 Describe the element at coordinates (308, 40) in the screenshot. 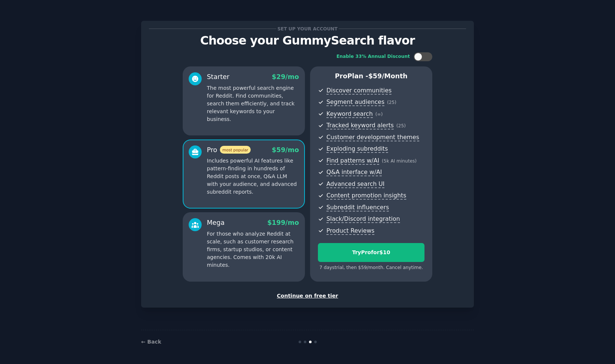

I see `p: Choose your GummySearch flavor` at that location.